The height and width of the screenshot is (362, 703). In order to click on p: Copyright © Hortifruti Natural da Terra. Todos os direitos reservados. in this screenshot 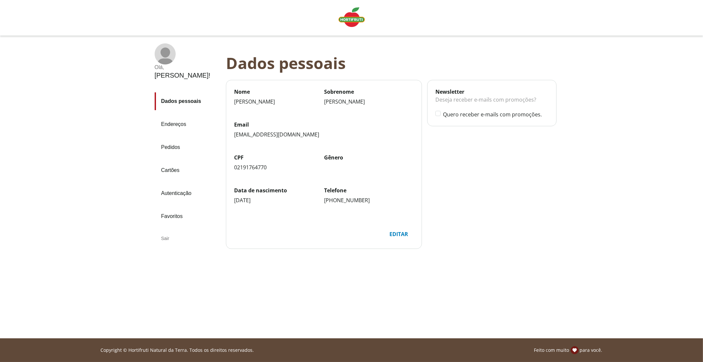, I will do `click(177, 350)`.